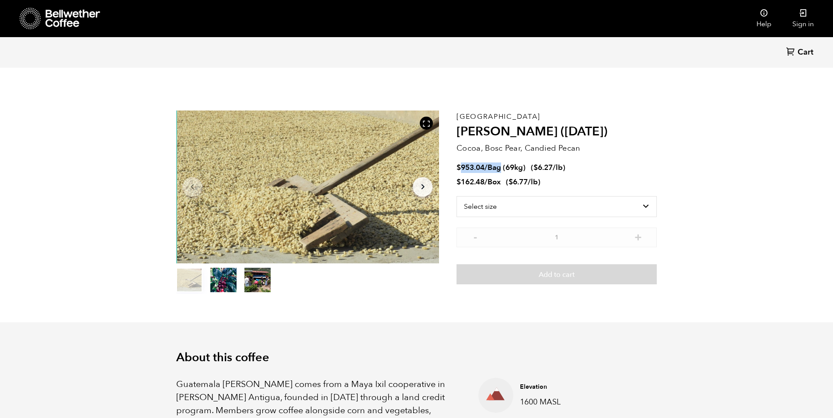 The height and width of the screenshot is (418, 833). Describe the element at coordinates (417, 358) in the screenshot. I see `h2: About this coffee` at that location.